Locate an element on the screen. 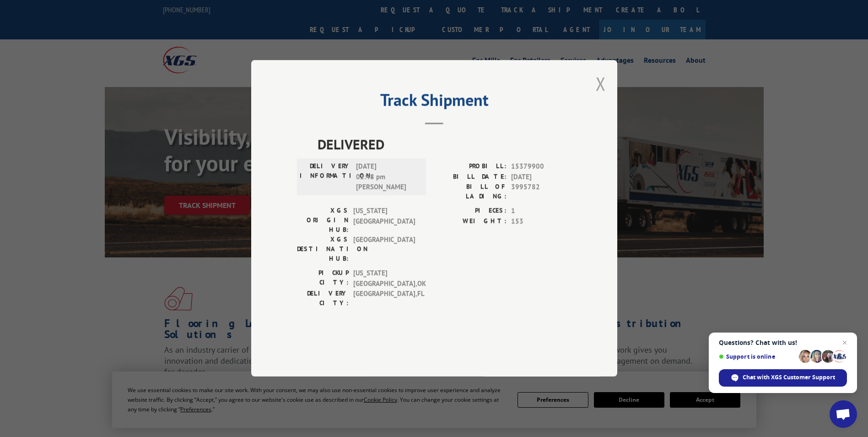 This screenshot has width=868, height=437. h2: Track Shipment is located at coordinates (434, 102).